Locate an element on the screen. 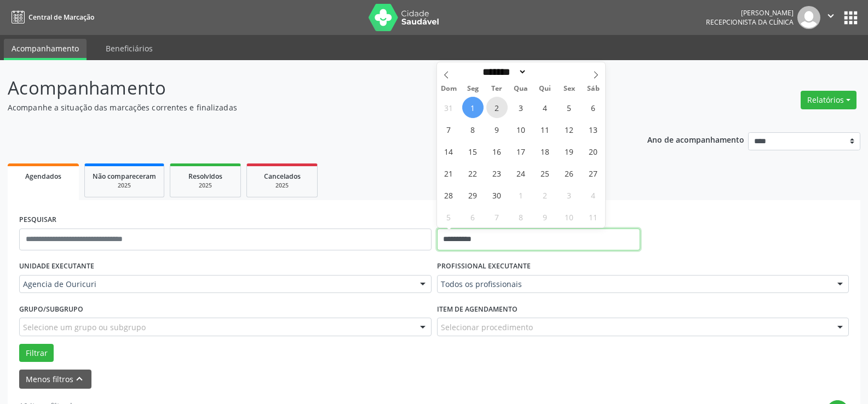  span: Dom is located at coordinates (448, 88).